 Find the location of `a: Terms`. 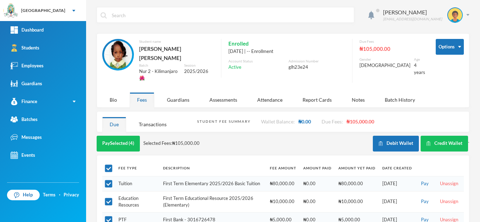

a: Terms is located at coordinates (49, 195).